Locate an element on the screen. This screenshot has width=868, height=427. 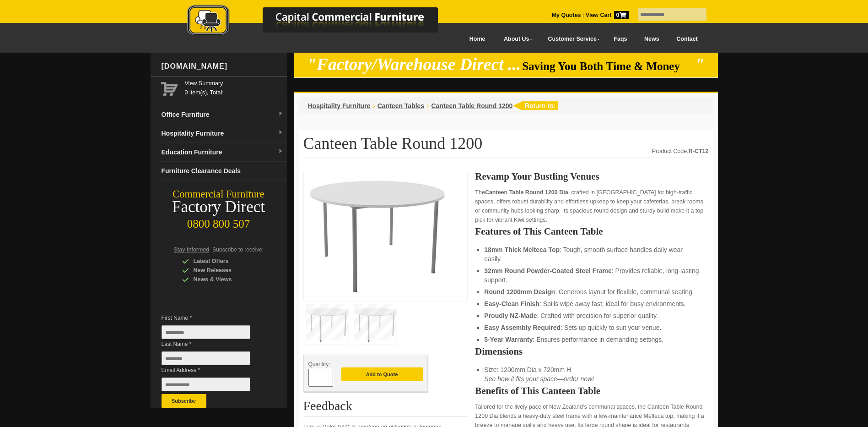
a: Canteen Table Round 1200 is located at coordinates (472, 105).